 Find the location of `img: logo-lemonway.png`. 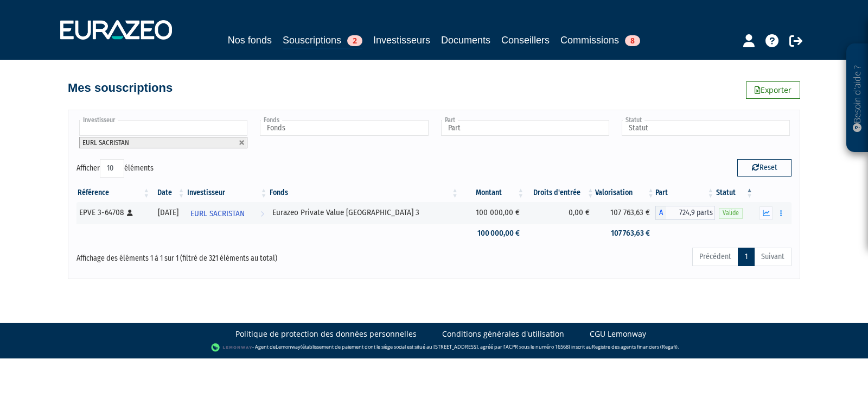

img: logo-lemonway.png is located at coordinates (232, 347).